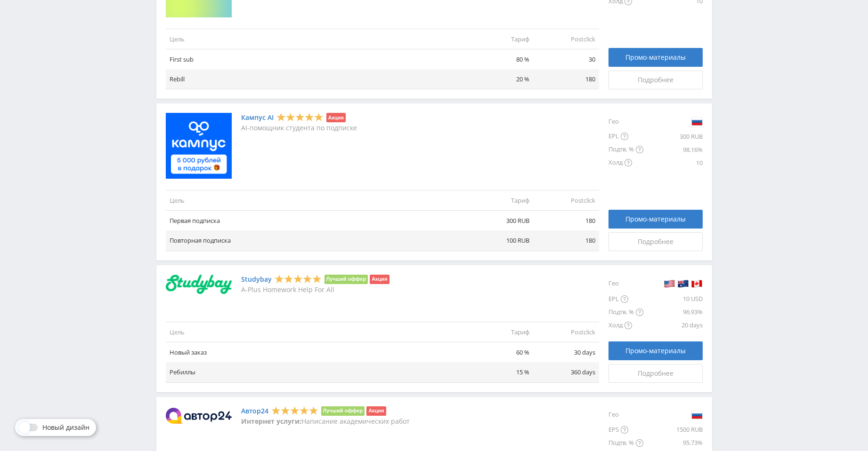 This screenshot has height=451, width=868. I want to click on td: 60 %, so click(500, 352).